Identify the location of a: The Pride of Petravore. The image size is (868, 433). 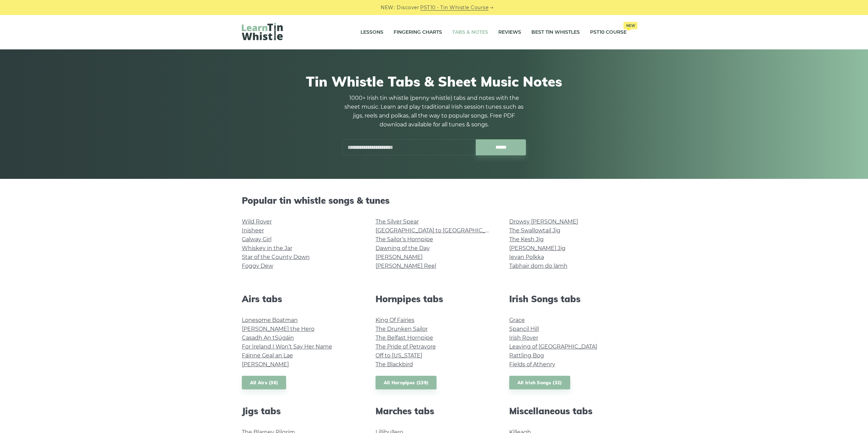
(406, 347).